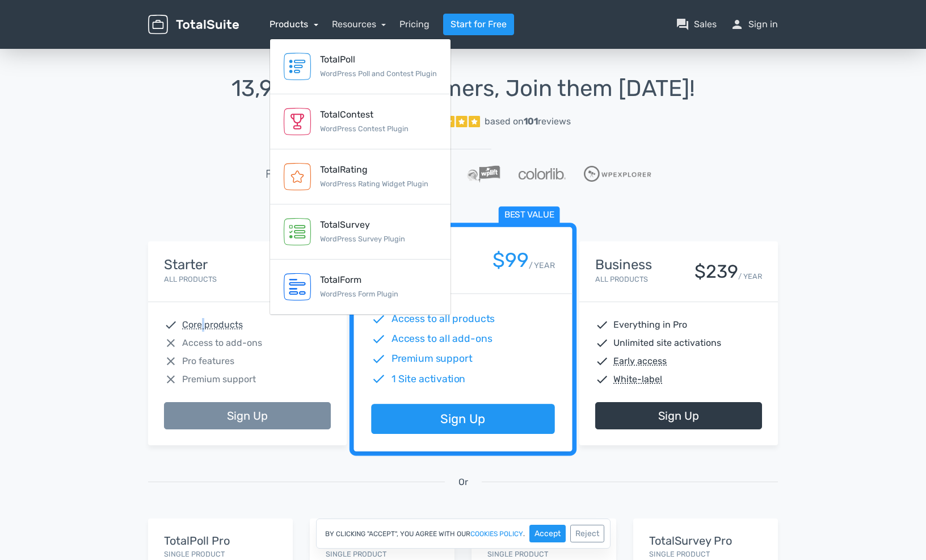  What do you see at coordinates (463, 122) in the screenshot?
I see `a: Excellent 5/5 based on101reviews` at bounding box center [463, 122].